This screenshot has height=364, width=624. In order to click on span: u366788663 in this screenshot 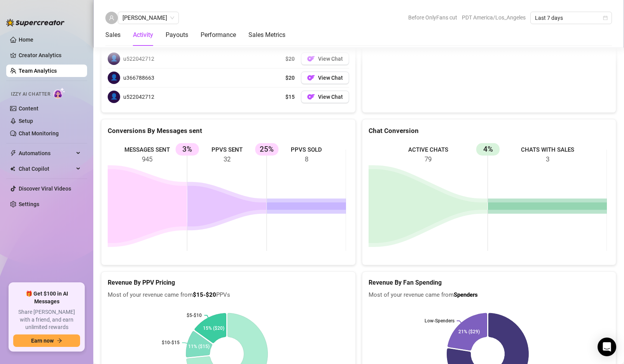, I will do `click(139, 78)`.